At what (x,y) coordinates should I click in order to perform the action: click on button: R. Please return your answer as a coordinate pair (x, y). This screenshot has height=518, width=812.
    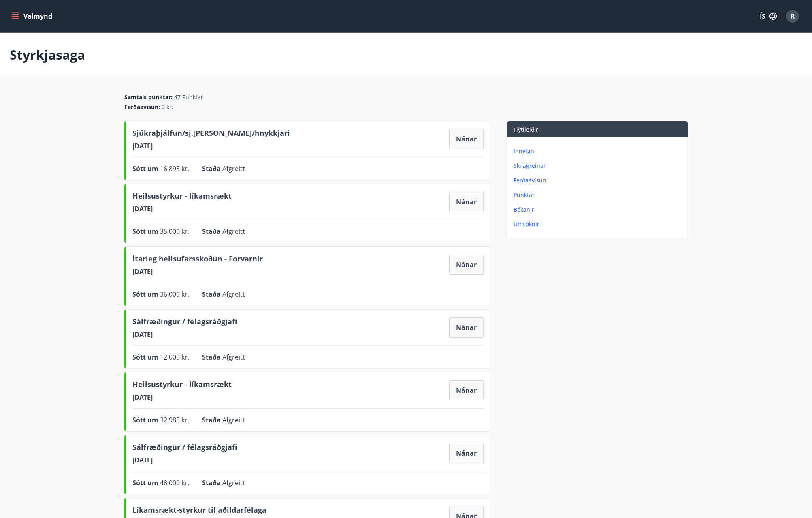
    Looking at the image, I should click on (793, 16).